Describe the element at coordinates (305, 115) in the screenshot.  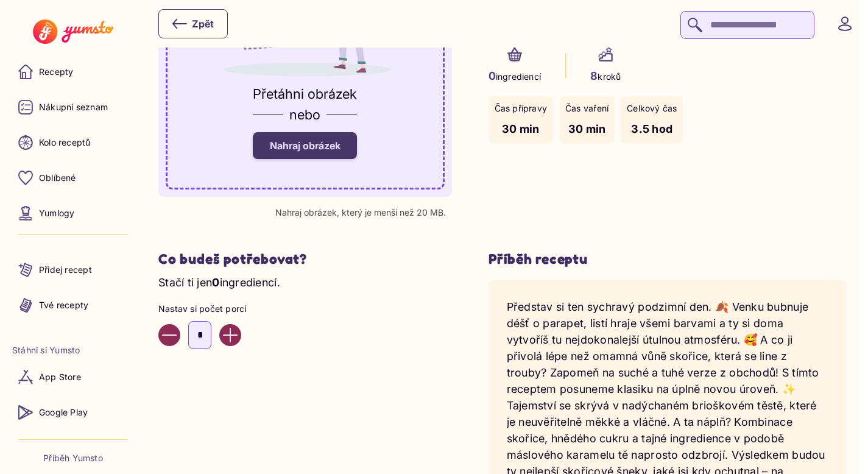
I see `p: nebo` at that location.